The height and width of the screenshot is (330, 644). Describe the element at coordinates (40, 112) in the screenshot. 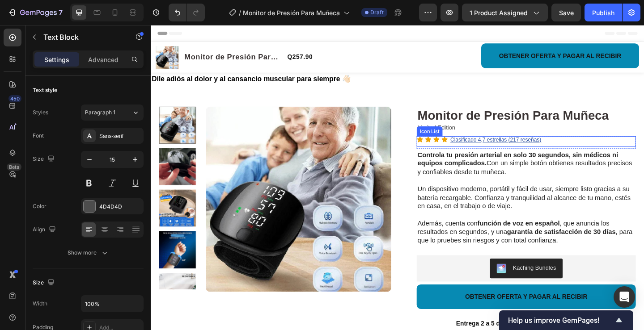

I see `div: Styles` at that location.